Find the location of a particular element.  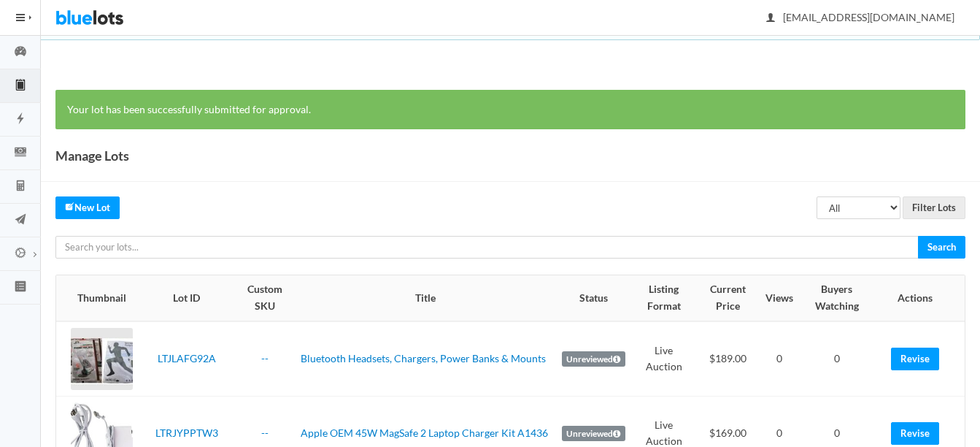

th: Buyers Watching is located at coordinates (836, 298).